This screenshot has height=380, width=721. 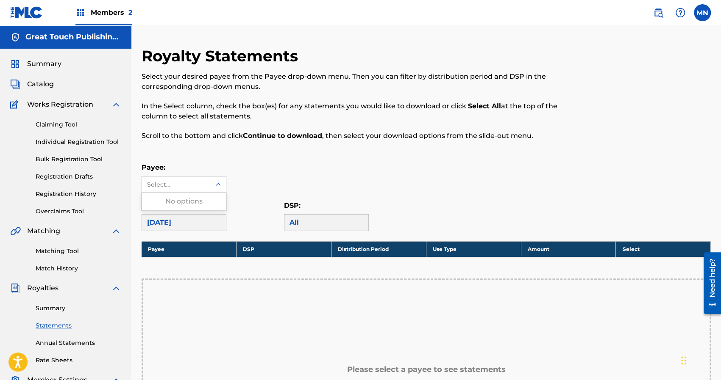 What do you see at coordinates (26, 12) in the screenshot?
I see `img: MLC Logo` at bounding box center [26, 12].